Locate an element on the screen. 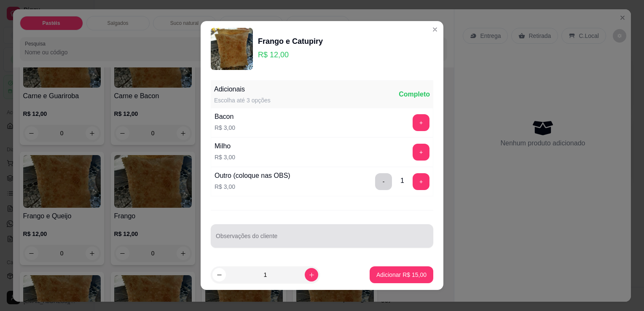  div: 1 is located at coordinates (403, 180).